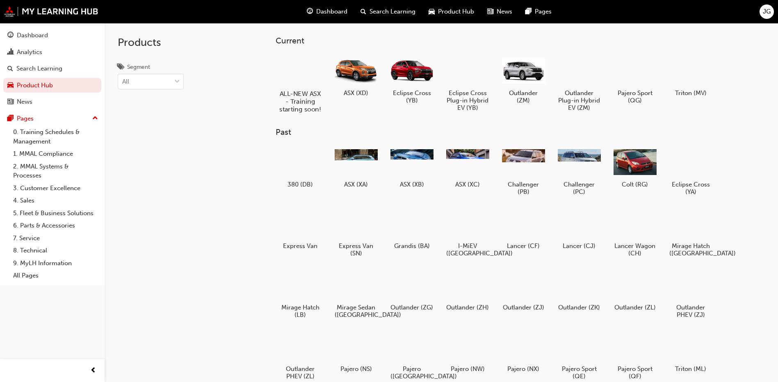 The height and width of the screenshot is (382, 778). Describe the element at coordinates (356, 93) in the screenshot. I see `h5: ASX (XD)` at that location.